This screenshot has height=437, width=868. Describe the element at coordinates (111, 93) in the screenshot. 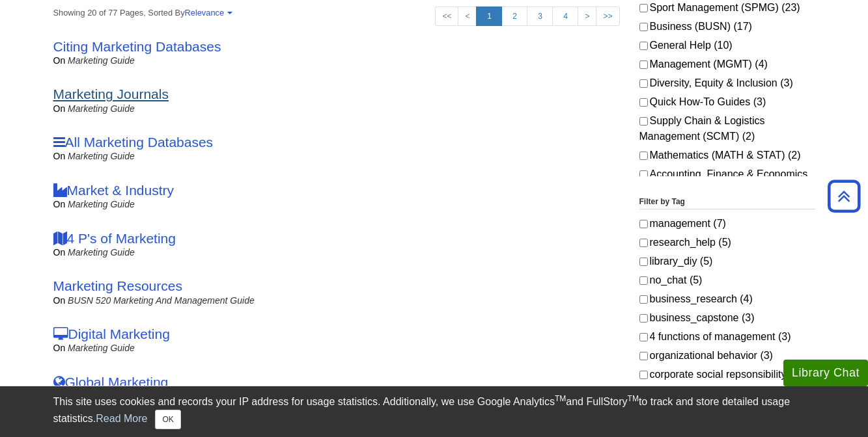

I see `a: Marketing Journals` at that location.